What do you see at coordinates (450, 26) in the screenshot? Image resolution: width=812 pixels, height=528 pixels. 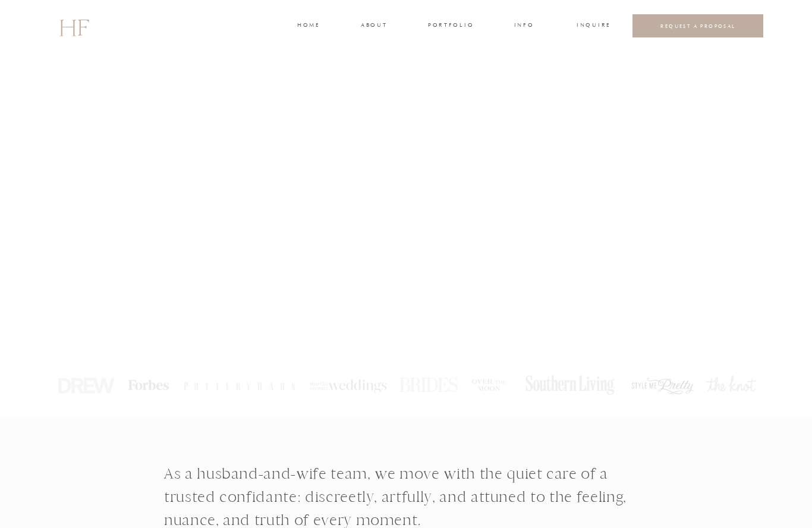 I see `a: portfolio` at bounding box center [450, 26].